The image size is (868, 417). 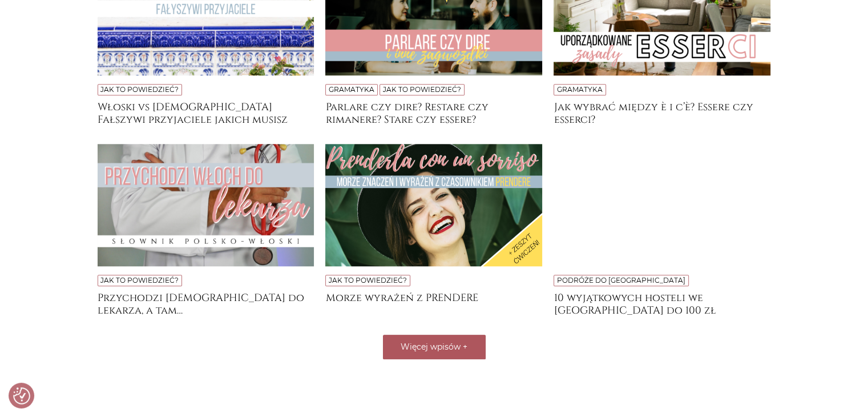 What do you see at coordinates (430, 347) in the screenshot?
I see `span: Więcej wpisów` at bounding box center [430, 347].